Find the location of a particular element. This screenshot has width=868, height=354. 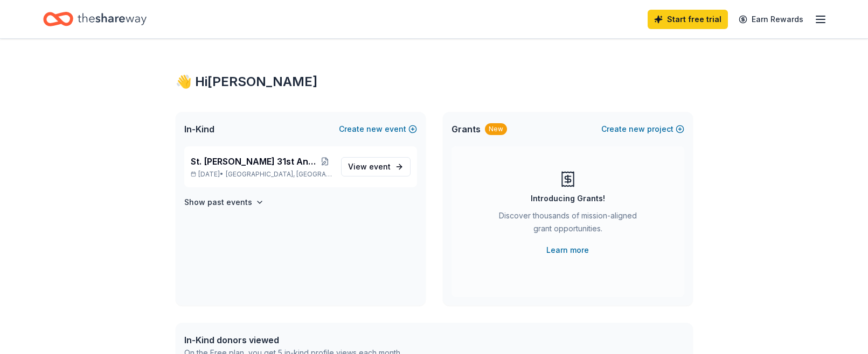

h4: Show past events is located at coordinates (218, 203).